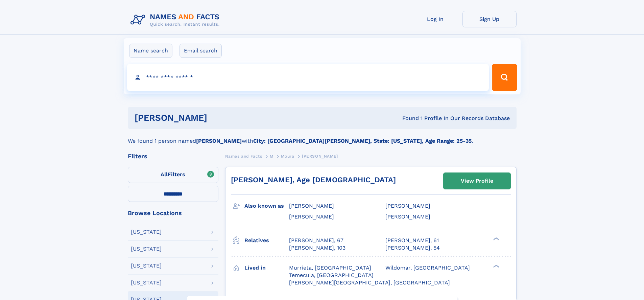 This screenshot has width=644, height=300. I want to click on div: View Profile, so click(477, 181).